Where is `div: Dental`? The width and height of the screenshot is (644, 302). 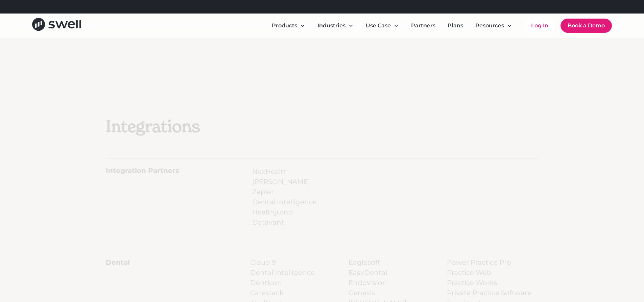
div: Dental is located at coordinates (118, 262).